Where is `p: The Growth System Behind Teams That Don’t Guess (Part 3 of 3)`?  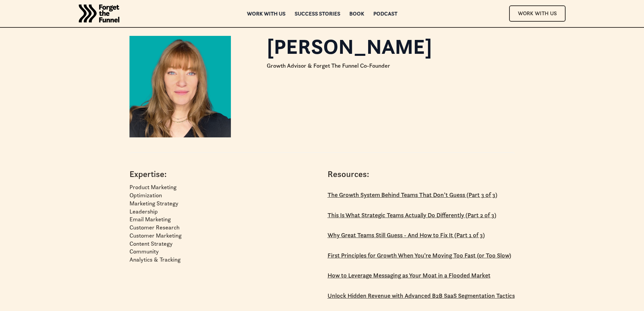
p: The Growth System Behind Teams That Don’t Guess (Part 3 of 3) is located at coordinates (413, 195).